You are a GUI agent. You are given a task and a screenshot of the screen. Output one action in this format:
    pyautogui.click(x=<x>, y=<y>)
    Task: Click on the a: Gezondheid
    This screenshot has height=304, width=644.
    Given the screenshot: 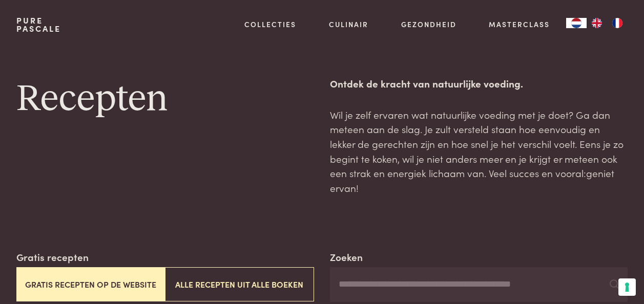 What is the action you would take?
    pyautogui.click(x=428, y=24)
    